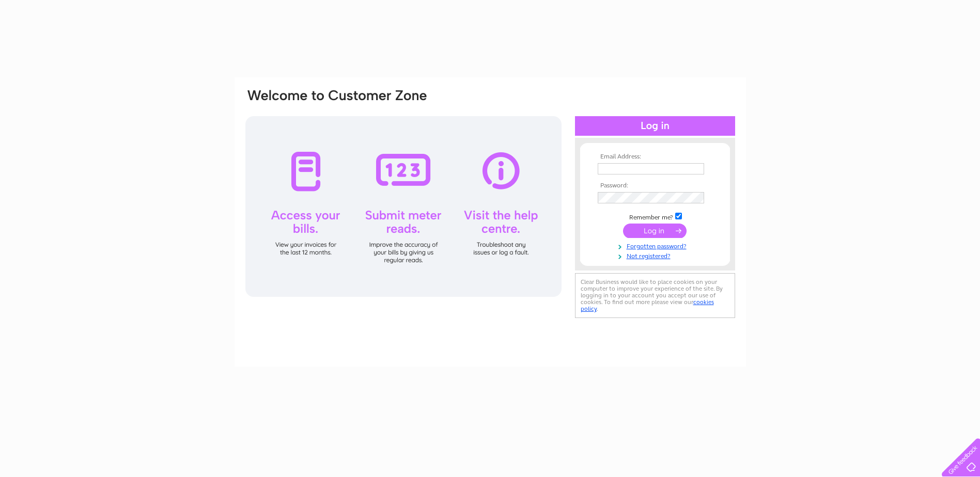 The image size is (980, 477). I want to click on a: Not registered?, so click(656, 255).